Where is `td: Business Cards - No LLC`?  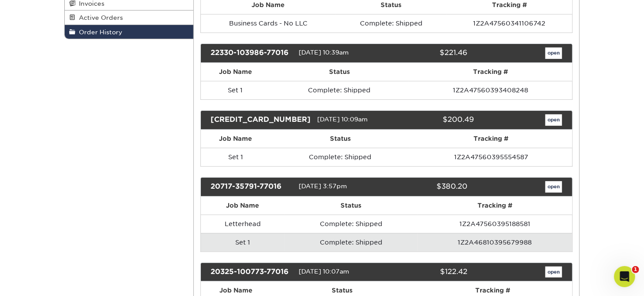 td: Business Cards - No LLC is located at coordinates (268, 23).